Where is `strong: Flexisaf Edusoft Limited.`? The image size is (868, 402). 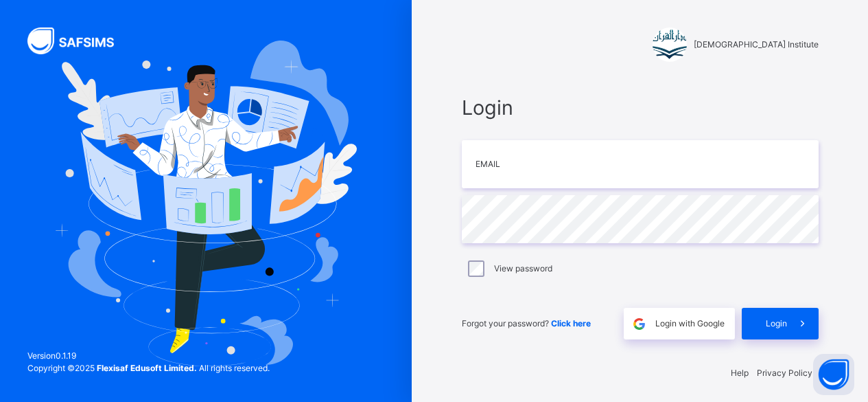
strong: Flexisaf Edusoft Limited. is located at coordinates (147, 367).